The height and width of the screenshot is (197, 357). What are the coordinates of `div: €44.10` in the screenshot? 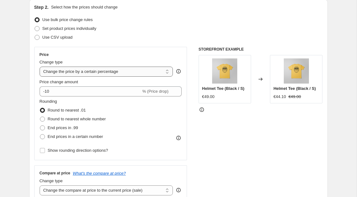 It's located at (280, 97).